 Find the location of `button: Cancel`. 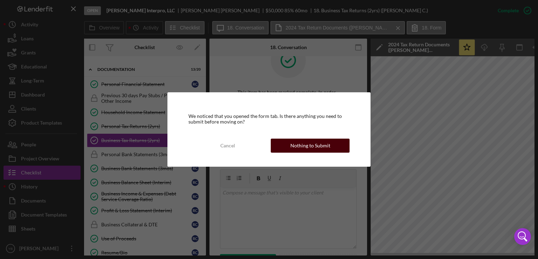

button: Cancel is located at coordinates (228, 145).